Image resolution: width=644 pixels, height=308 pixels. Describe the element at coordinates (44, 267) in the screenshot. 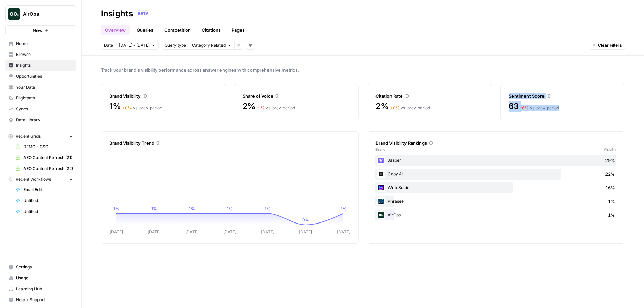

I see `span: Settings` at that location.